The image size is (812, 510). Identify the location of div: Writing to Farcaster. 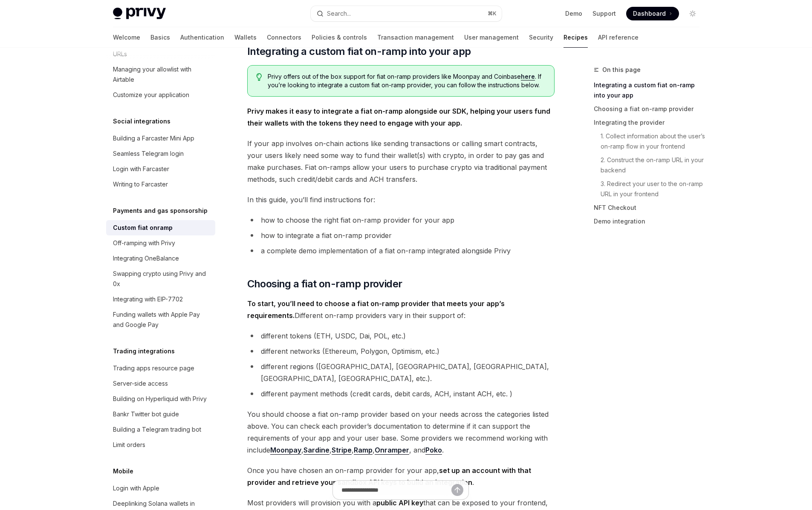
(140, 184).